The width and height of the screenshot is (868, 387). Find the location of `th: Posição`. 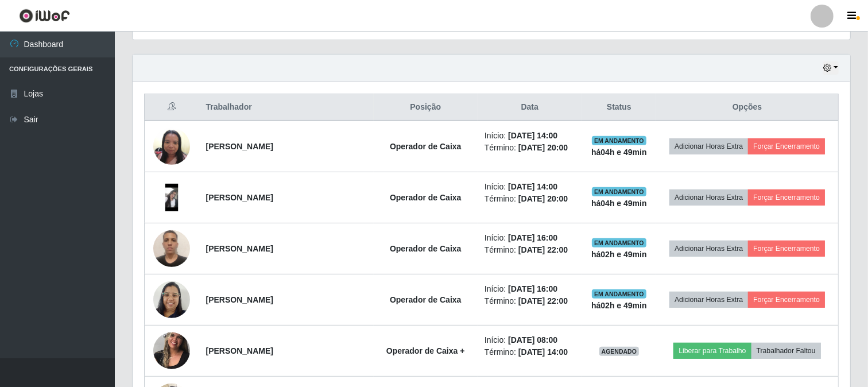

th: Posição is located at coordinates (425, 108).